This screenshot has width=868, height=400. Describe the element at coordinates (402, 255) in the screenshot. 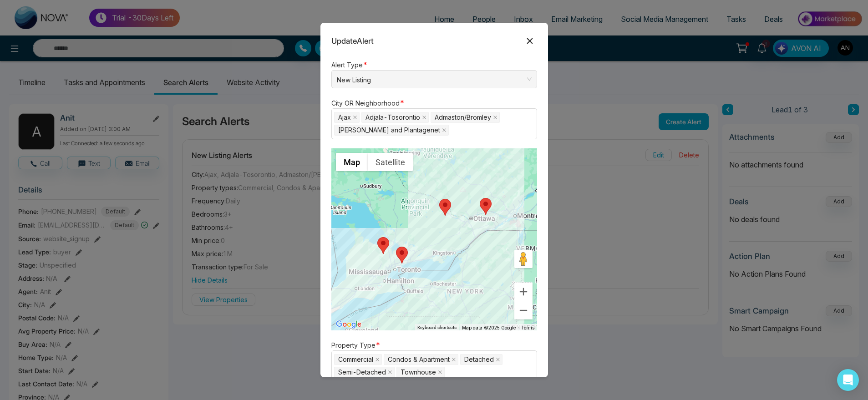

I see `div: Ajax` at that location.